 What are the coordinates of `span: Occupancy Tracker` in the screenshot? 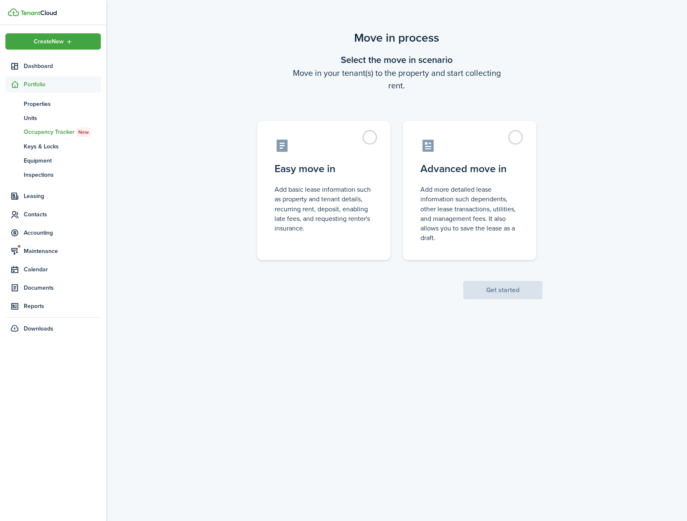 It's located at (62, 132).